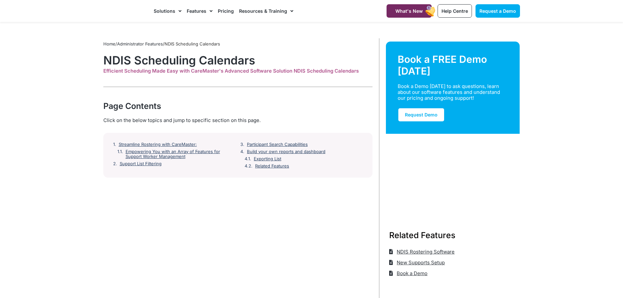  What do you see at coordinates (286, 152) in the screenshot?
I see `a: Build your own reports and dashboard` at bounding box center [286, 152].